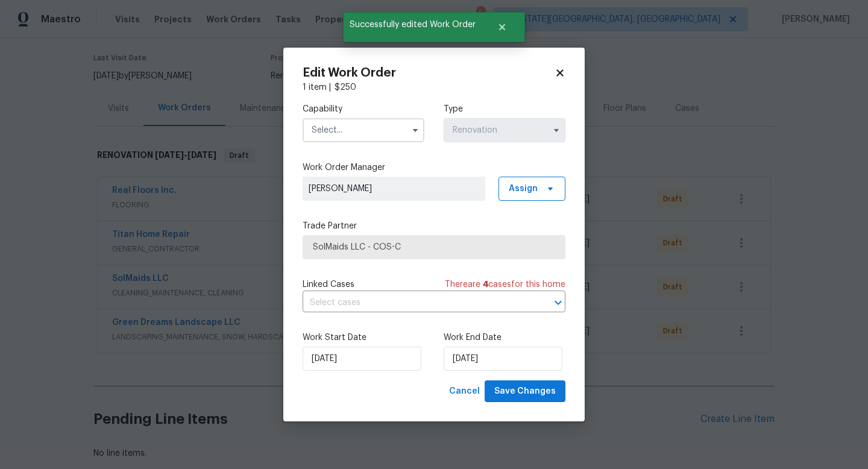  Describe the element at coordinates (434, 168) in the screenshot. I see `label: Work Order Manager` at that location.